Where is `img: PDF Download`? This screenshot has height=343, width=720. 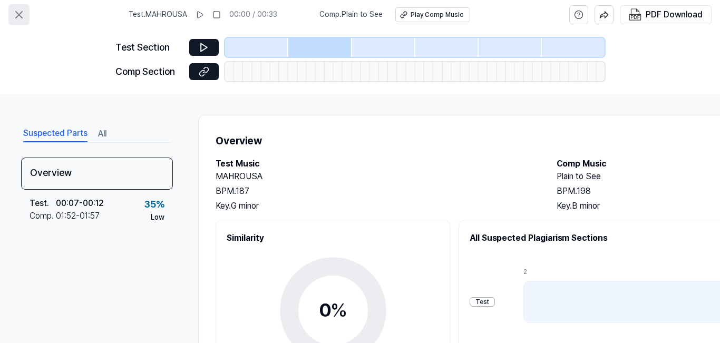 img: PDF Download is located at coordinates (635, 15).